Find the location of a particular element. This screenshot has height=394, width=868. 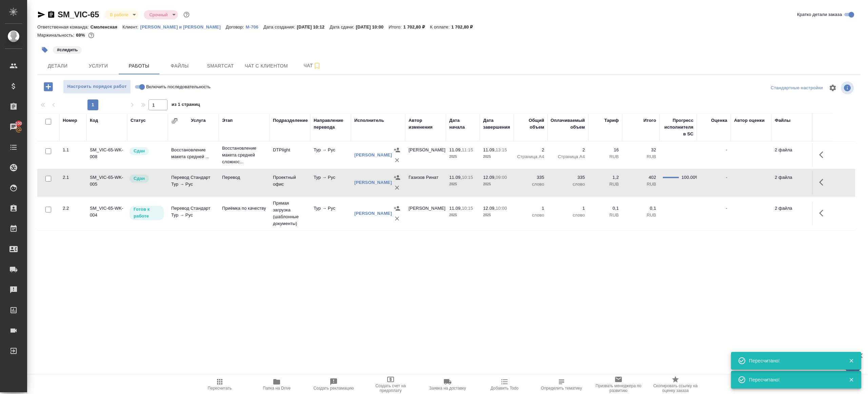

div: Код is located at coordinates (94, 120).